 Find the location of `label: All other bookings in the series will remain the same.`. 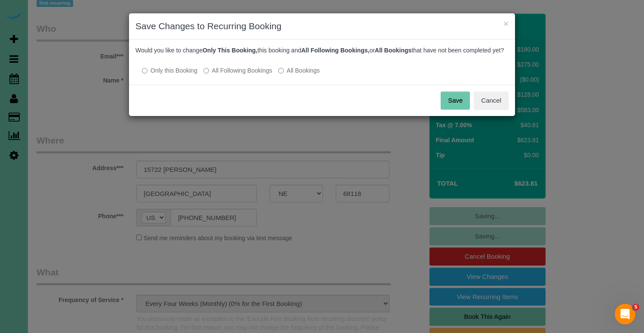

label: All other bookings in the series will remain the same. is located at coordinates (169, 71).